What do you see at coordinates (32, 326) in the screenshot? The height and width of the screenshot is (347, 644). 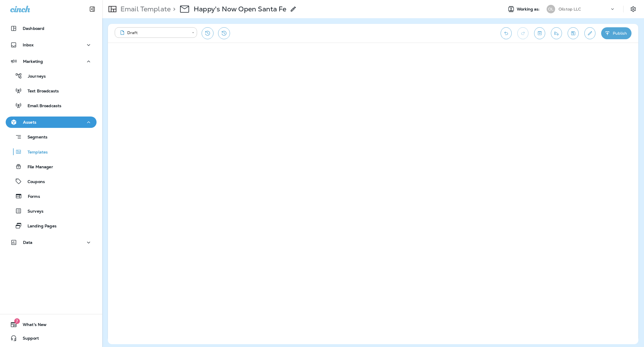 I see `span: What's New` at bounding box center [32, 326].